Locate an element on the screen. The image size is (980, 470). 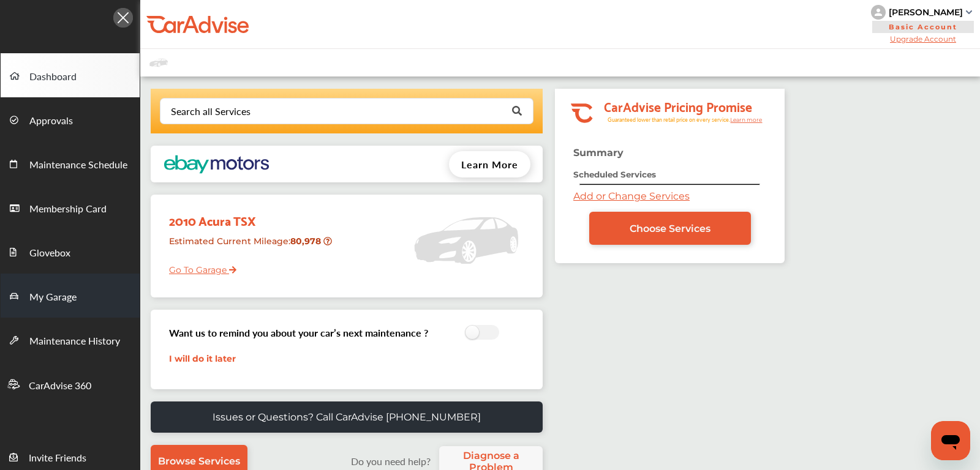
a: Membership Card is located at coordinates (70, 208).